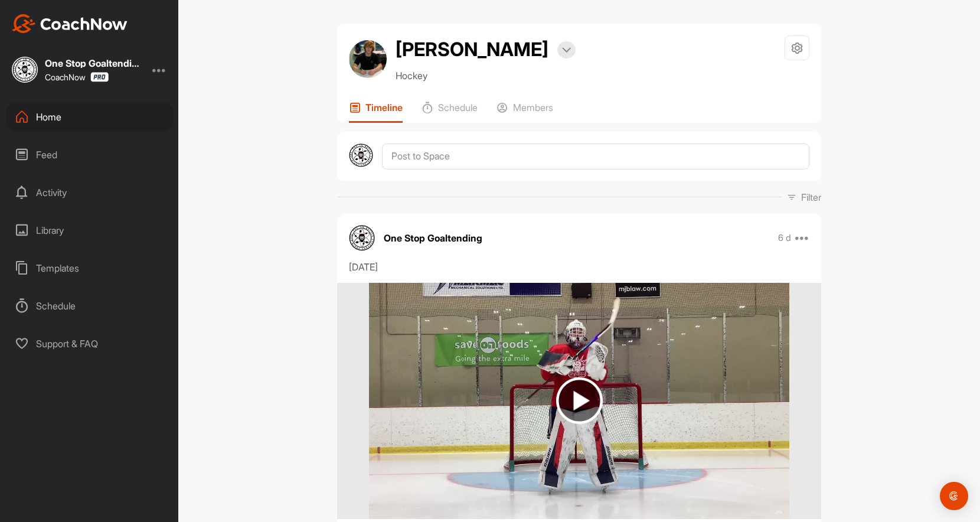 The width and height of the screenshot is (980, 522). What do you see at coordinates (92, 64) in the screenshot?
I see `div: One Stop Goaltending` at bounding box center [92, 64].